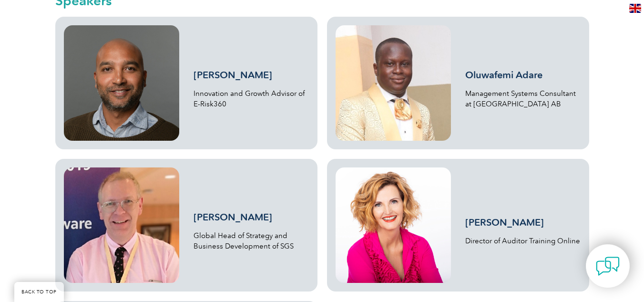 The image size is (644, 302). Describe the element at coordinates (122, 225) in the screenshot. I see `img: Willy` at that location.